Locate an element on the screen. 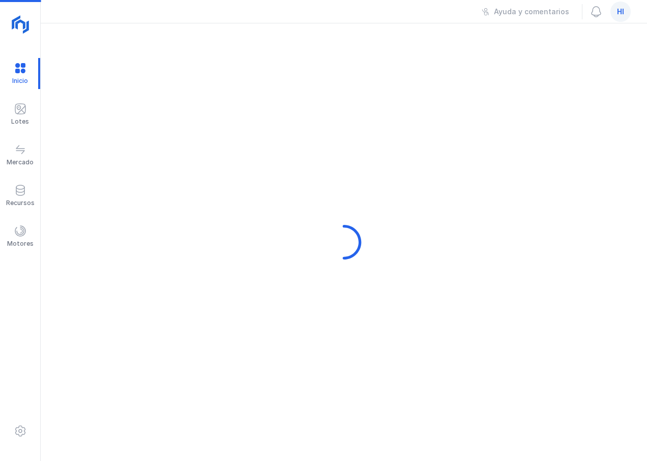 The width and height of the screenshot is (647, 461). span: hi is located at coordinates (621, 12).